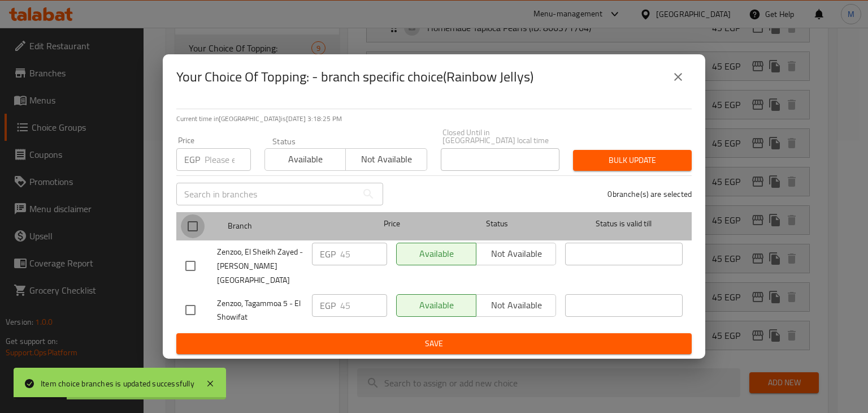 The height and width of the screenshot is (413, 868). Describe the element at coordinates (260, 310) in the screenshot. I see `span: Zenzoo, Tagammoa 5 - El Showifat` at that location.